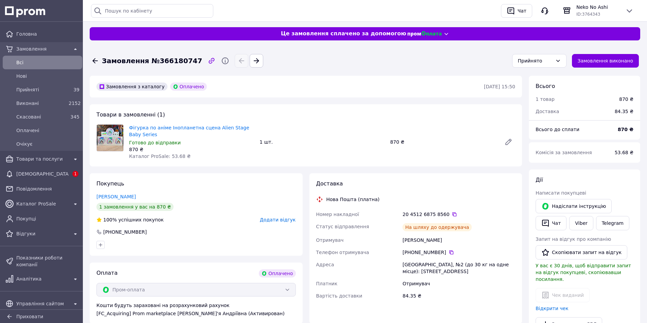 Image resolution: width=647 pixels, height=323 pixels. I want to click on span: Номер накладної, so click(337, 214).